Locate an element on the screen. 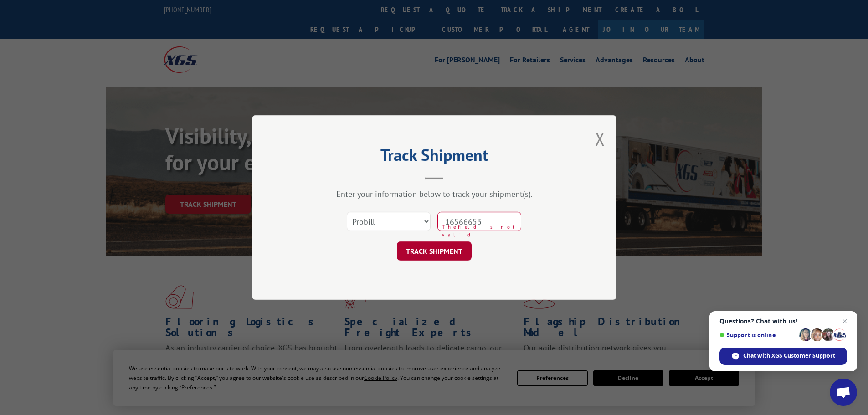 This screenshot has height=415, width=868. span: Questions? Chat with us! is located at coordinates (783, 321).